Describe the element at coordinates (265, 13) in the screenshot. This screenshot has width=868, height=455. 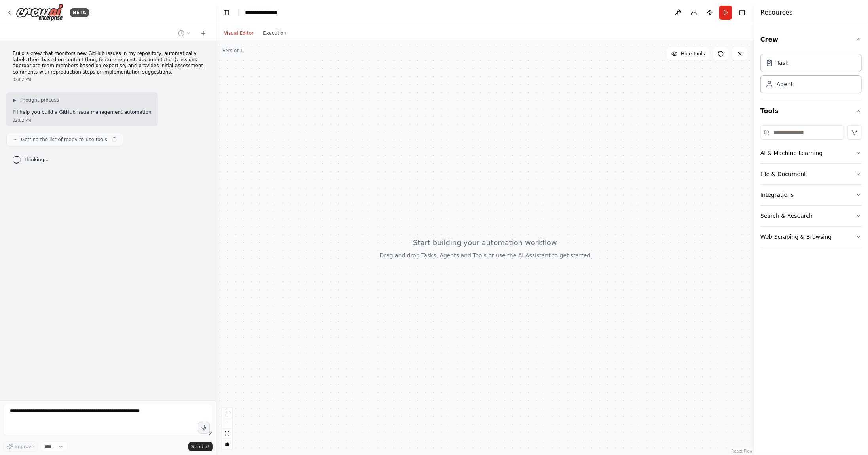
I see `nav: breadcrumb` at that location.